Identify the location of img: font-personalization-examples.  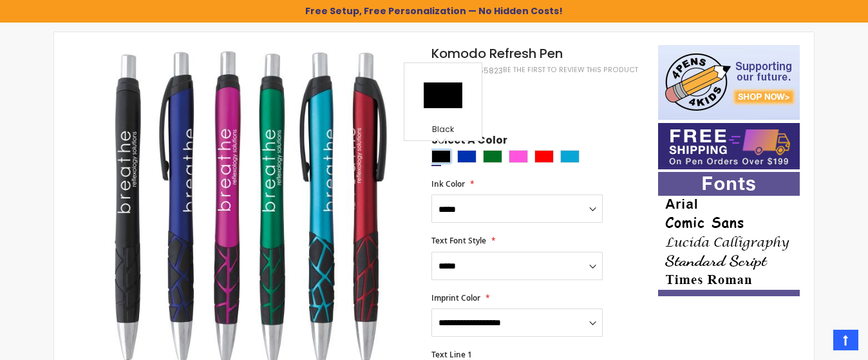
(729, 234).